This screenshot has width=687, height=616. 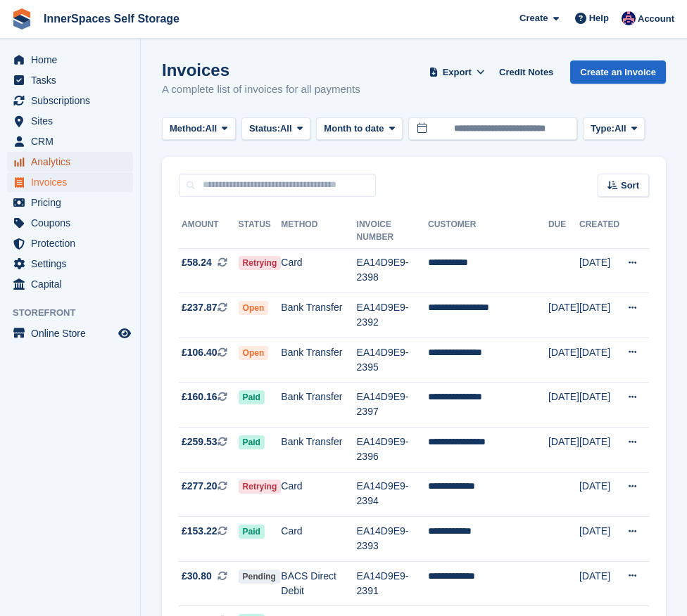 What do you see at coordinates (73, 81) in the screenshot?
I see `span: Tasks` at bounding box center [73, 81].